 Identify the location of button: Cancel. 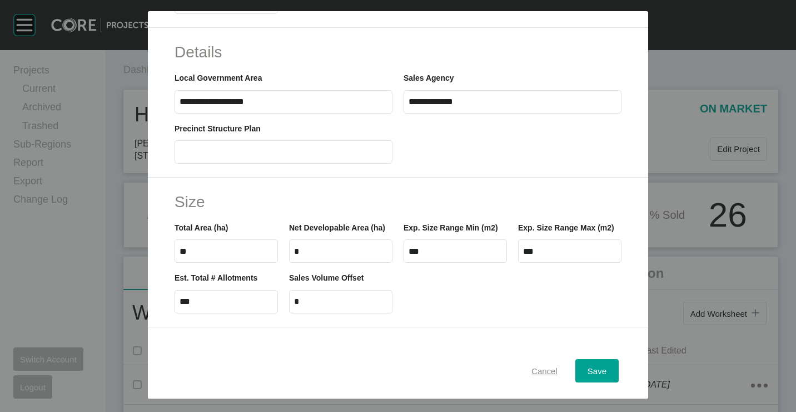
(545, 370).